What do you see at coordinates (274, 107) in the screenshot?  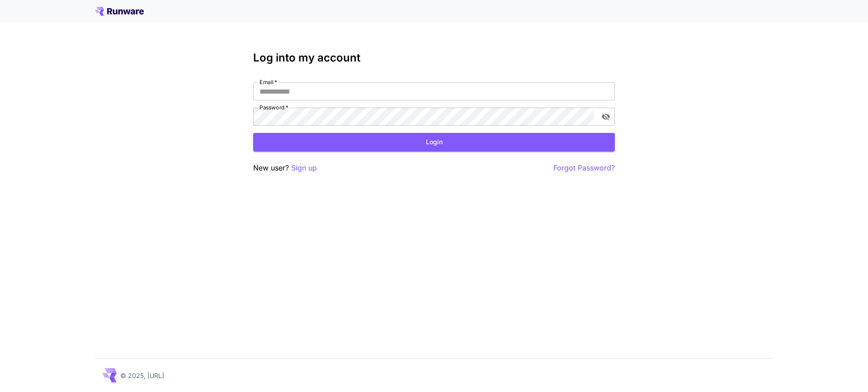 I see `label: Password` at bounding box center [274, 107].